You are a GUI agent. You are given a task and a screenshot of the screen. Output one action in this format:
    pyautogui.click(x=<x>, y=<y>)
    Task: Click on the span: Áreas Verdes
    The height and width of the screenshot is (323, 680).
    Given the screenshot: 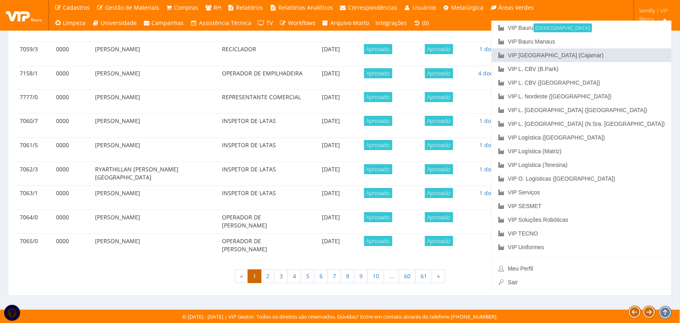 What is the action you would take?
    pyautogui.click(x=517, y=7)
    